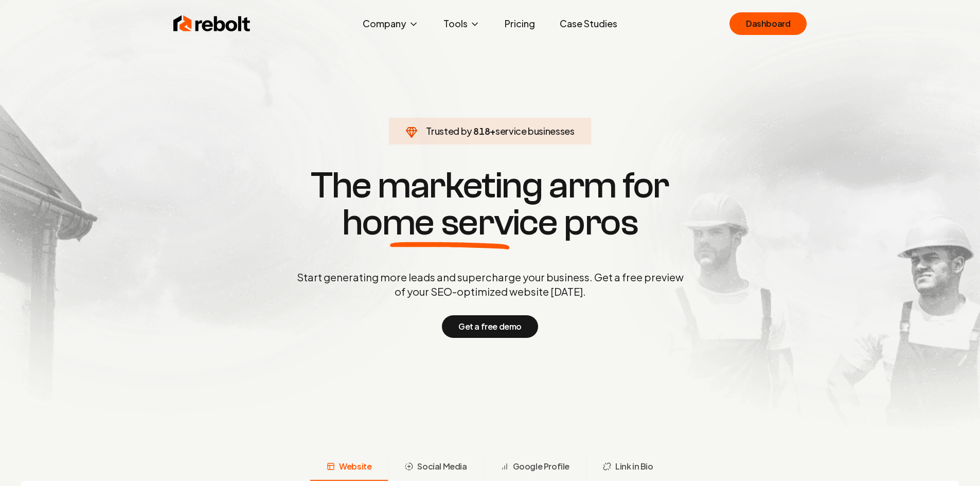  I want to click on span: Website, so click(355, 467).